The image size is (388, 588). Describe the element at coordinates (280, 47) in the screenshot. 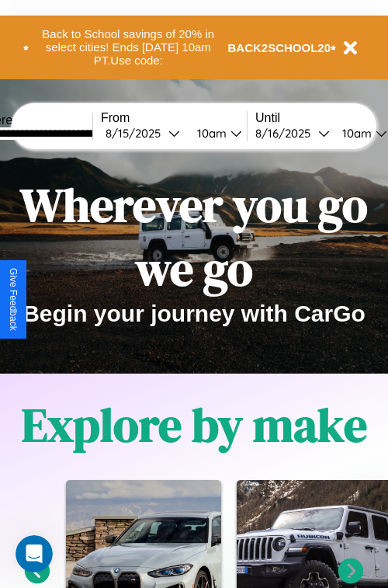

I see `b: BACK2SCHOOL20` at that location.